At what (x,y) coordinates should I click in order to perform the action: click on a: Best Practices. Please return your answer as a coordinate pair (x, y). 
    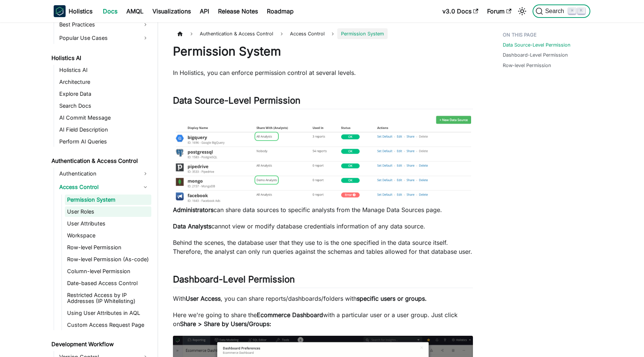
    Looking at the image, I should click on (104, 24).